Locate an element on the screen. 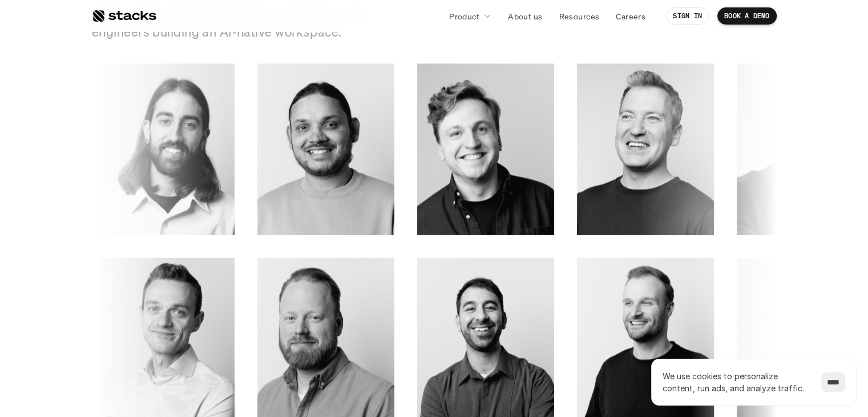 The width and height of the screenshot is (868, 417). a: Careers is located at coordinates (631, 16).